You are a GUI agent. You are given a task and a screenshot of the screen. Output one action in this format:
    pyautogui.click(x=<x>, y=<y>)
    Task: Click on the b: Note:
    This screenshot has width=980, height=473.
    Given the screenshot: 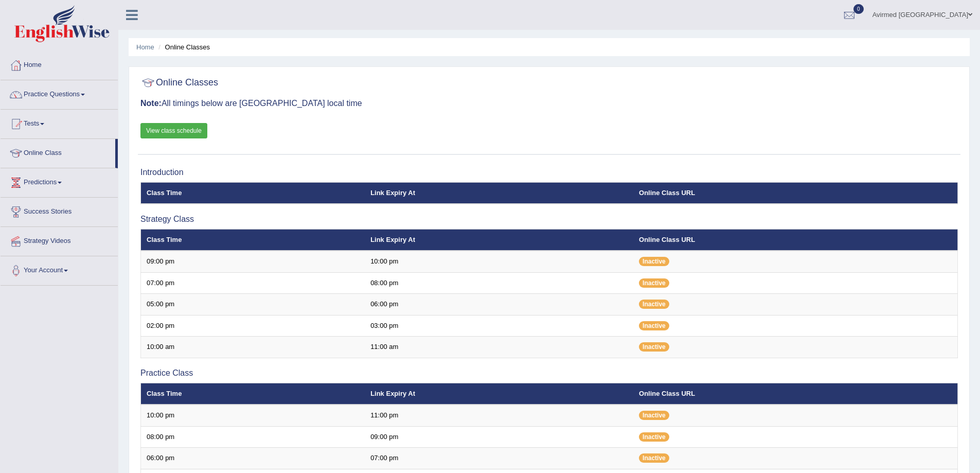 What is the action you would take?
    pyautogui.click(x=151, y=103)
    